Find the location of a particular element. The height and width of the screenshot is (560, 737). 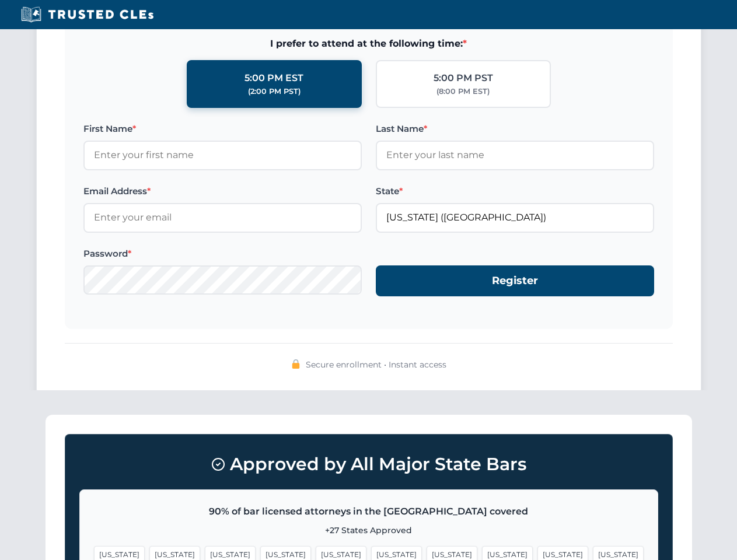

div: 5:00 PM EST is located at coordinates (274, 78).